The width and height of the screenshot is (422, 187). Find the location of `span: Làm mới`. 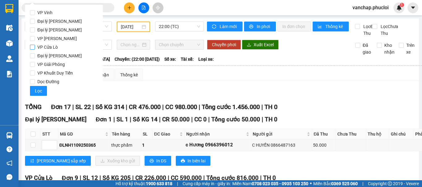

span: Làm mới is located at coordinates (228, 27).